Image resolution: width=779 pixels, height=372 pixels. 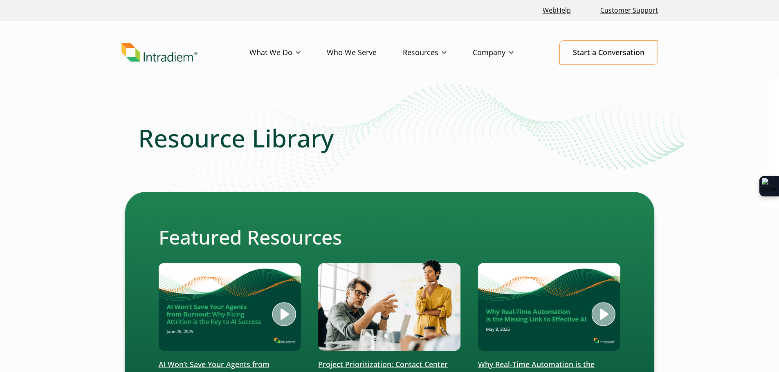 I want to click on h1: Resource Library, so click(x=389, y=138).